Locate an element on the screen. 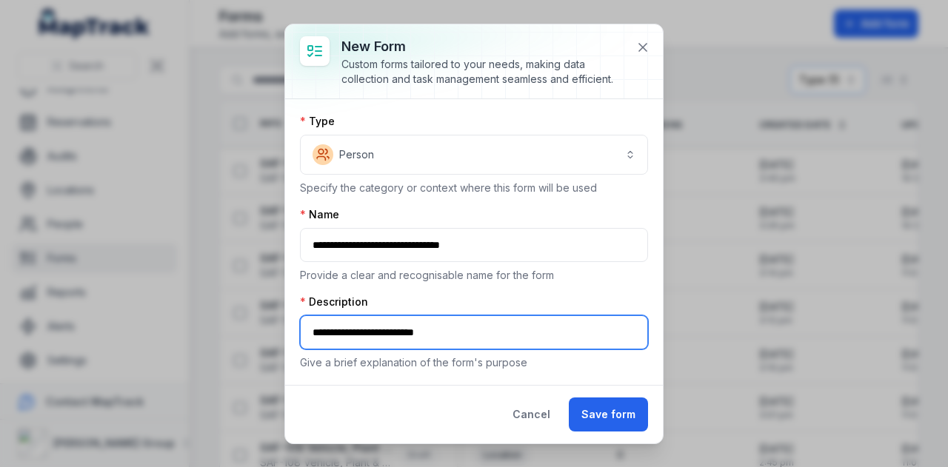  label: Description is located at coordinates (334, 302).